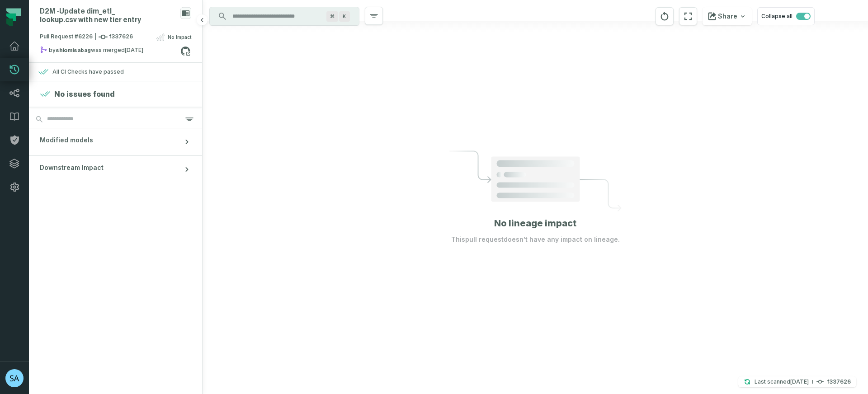  I want to click on strong: shlomisabag, so click(73, 50).